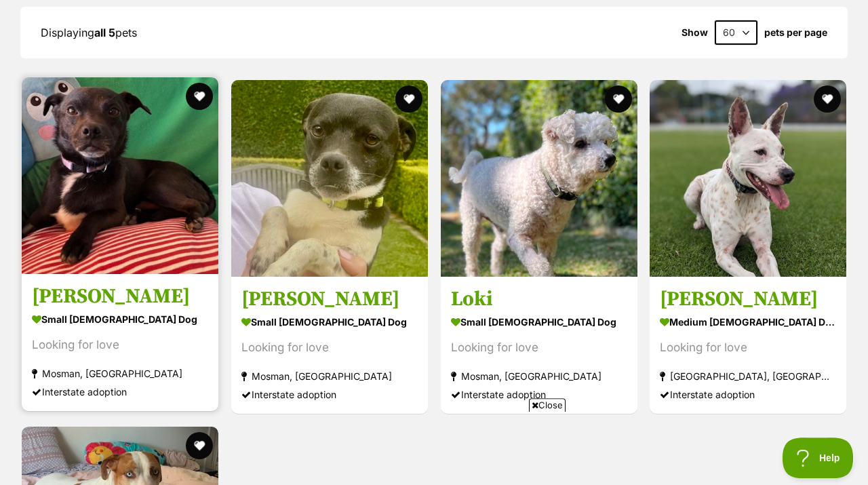  Describe the element at coordinates (547, 405) in the screenshot. I see `span: Close` at that location.